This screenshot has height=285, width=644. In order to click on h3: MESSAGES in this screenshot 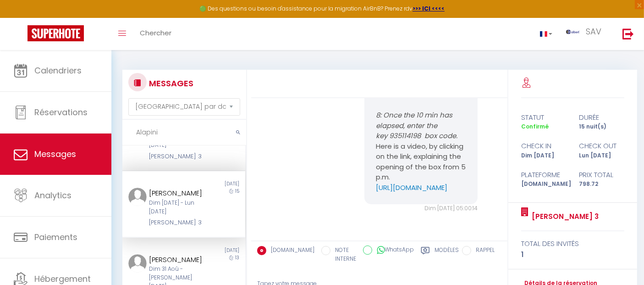, I will do `click(170, 83)`.